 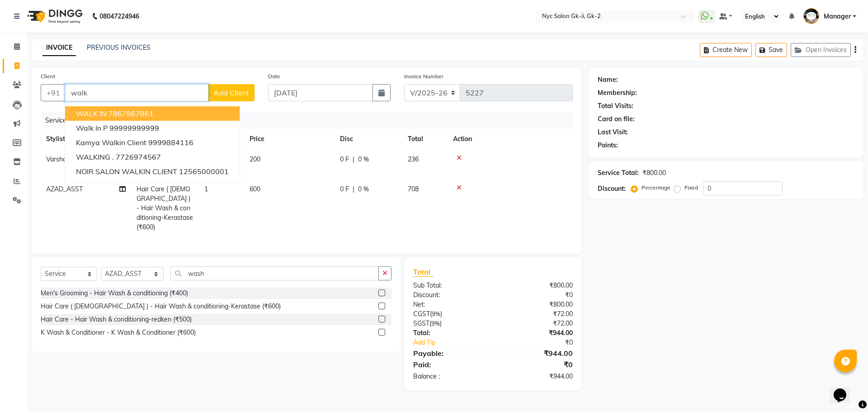 I want to click on label: Percentage, so click(x=656, y=188).